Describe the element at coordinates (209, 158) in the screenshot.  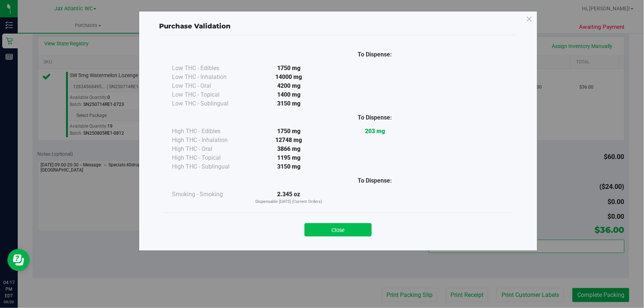
I see `div: High THC - Topical` at that location.